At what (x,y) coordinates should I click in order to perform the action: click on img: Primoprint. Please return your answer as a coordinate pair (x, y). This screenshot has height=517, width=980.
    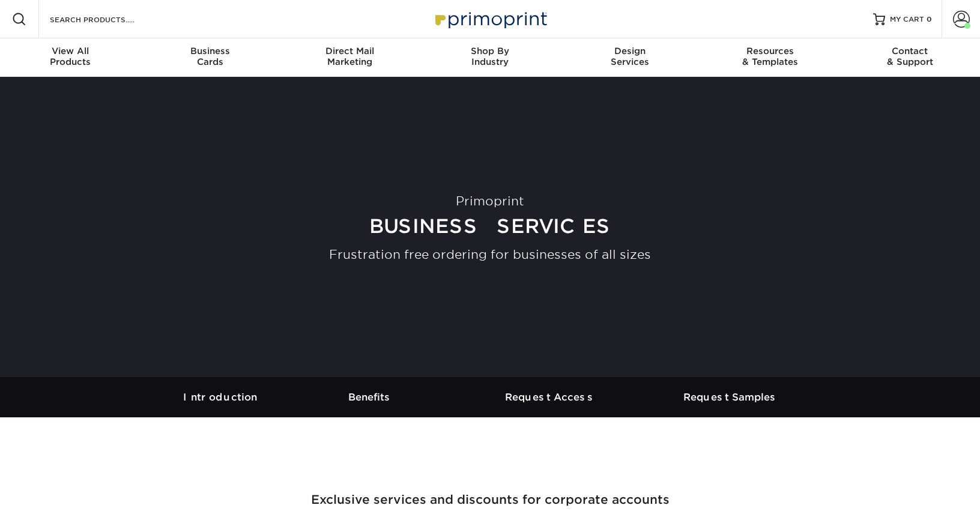
    Looking at the image, I should click on (490, 19).